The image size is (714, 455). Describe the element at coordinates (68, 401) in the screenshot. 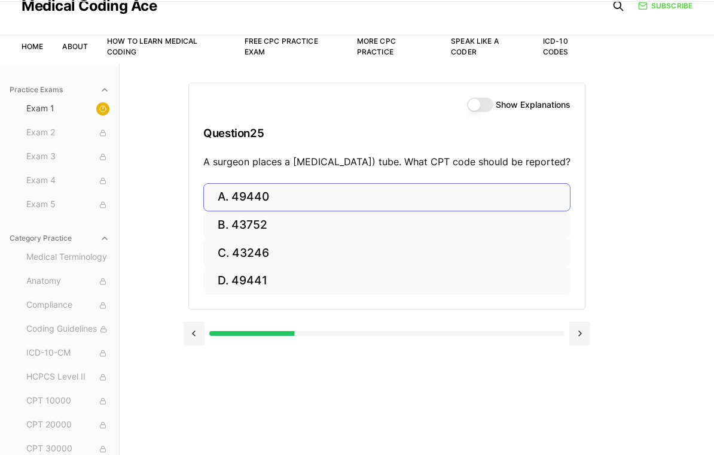

I see `button: CPT 10000` at that location.